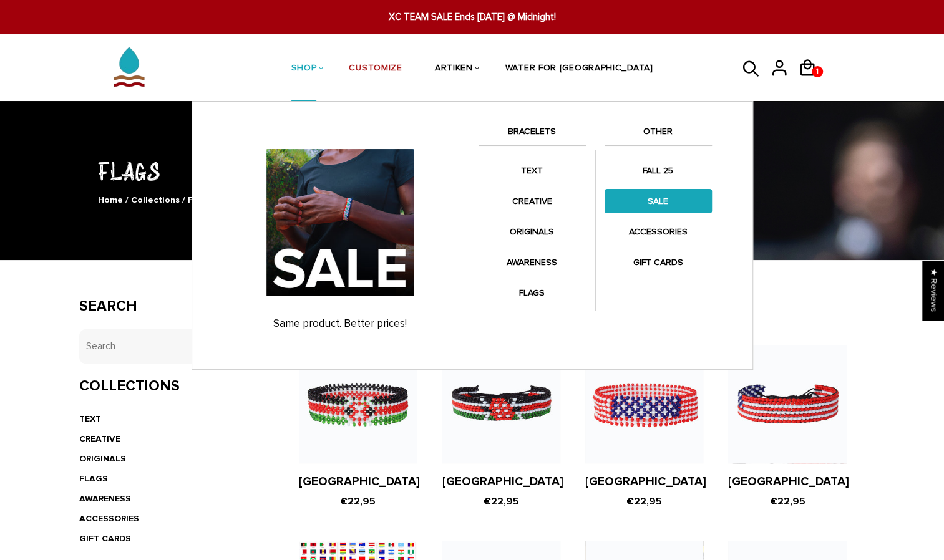 Image resolution: width=944 pixels, height=560 pixels. I want to click on a: Collections, so click(155, 200).